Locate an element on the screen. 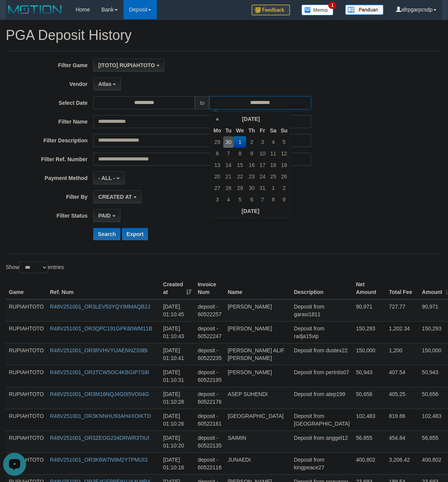  td: 20 is located at coordinates (217, 176).